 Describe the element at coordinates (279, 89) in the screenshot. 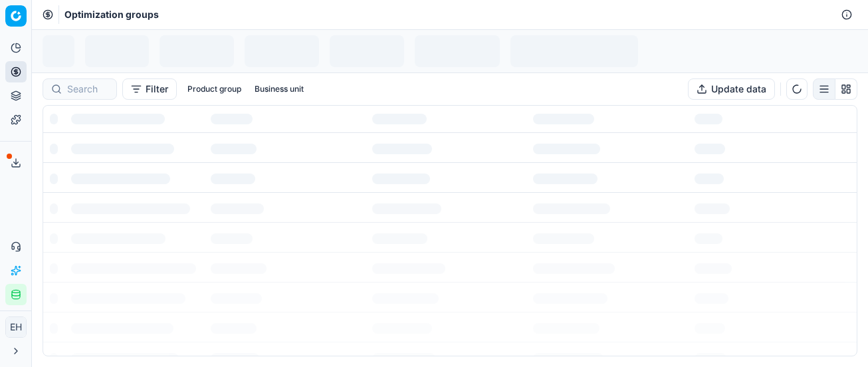

I see `button: Business unit` at that location.